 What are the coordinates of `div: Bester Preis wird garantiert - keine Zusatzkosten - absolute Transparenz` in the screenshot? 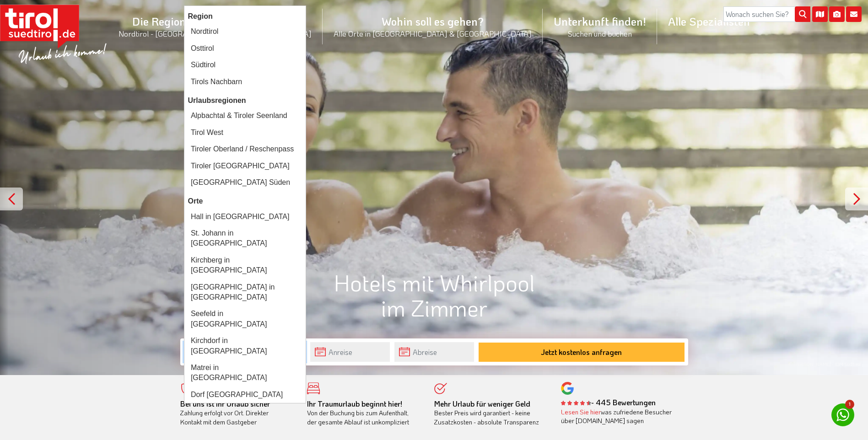 It's located at (491, 413).